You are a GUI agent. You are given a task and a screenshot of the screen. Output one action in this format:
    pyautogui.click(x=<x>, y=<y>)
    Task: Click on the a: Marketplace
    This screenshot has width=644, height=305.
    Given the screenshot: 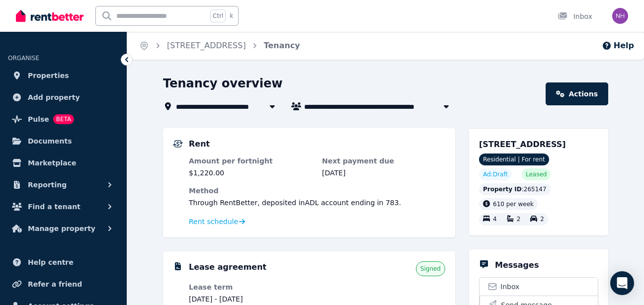 What is the action you would take?
    pyautogui.click(x=63, y=163)
    